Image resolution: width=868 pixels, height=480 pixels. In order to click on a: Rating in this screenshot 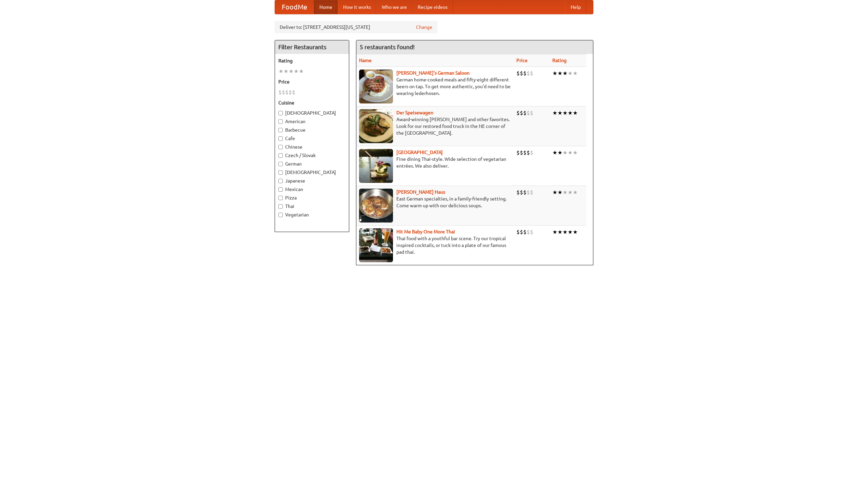, I will do `click(559, 60)`.